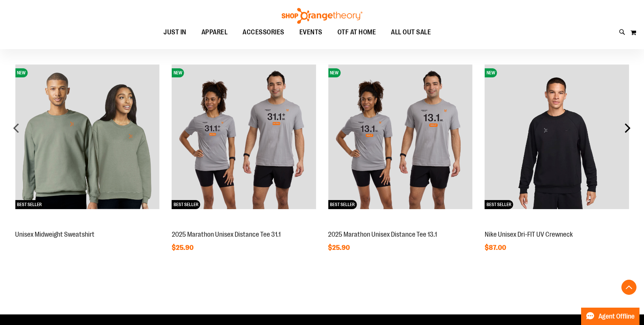  Describe the element at coordinates (382, 234) in the screenshot. I see `a: 2025 Marathon Unisex Distance Tee 13.1` at that location.